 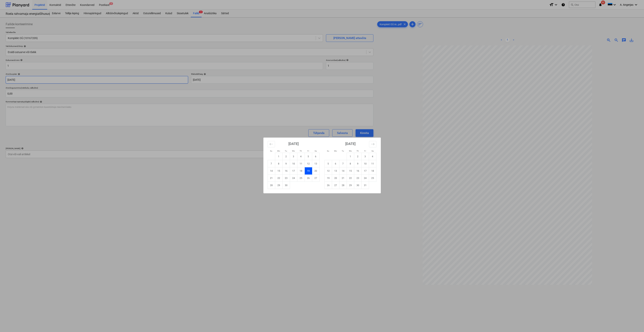 What do you see at coordinates (316, 178) in the screenshot?
I see `td: Saturday, September 27, 2025` at bounding box center [316, 178].